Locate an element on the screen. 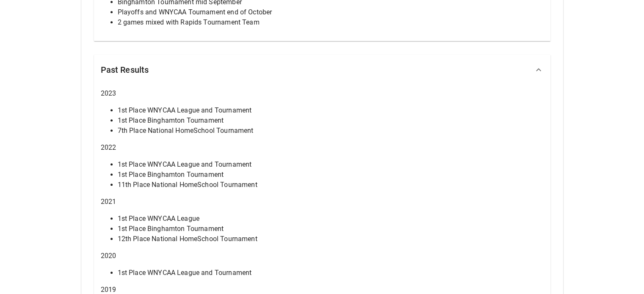  h6: Past Results is located at coordinates (125, 70).